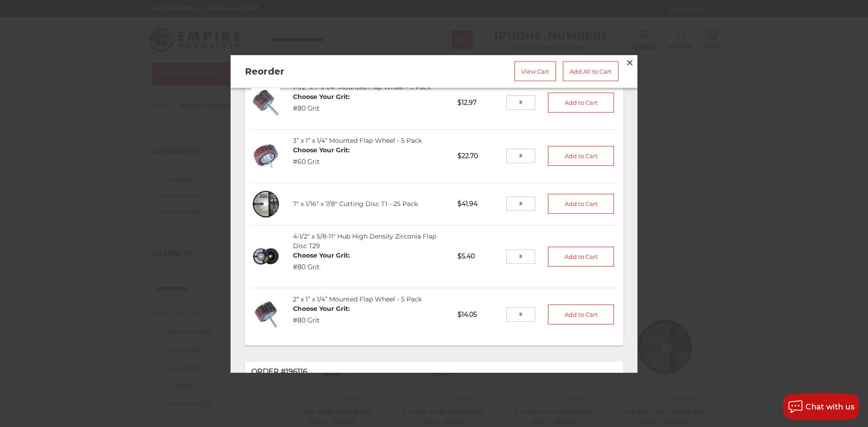 The image size is (868, 427). I want to click on p: $41.94, so click(479, 204).